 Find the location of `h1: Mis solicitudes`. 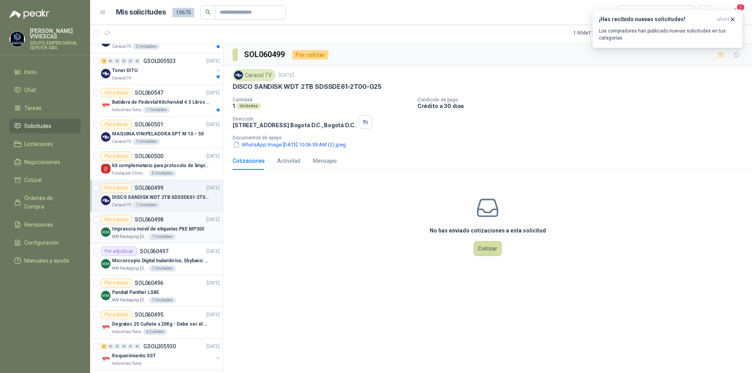

h1: Mis solicitudes is located at coordinates (141, 12).